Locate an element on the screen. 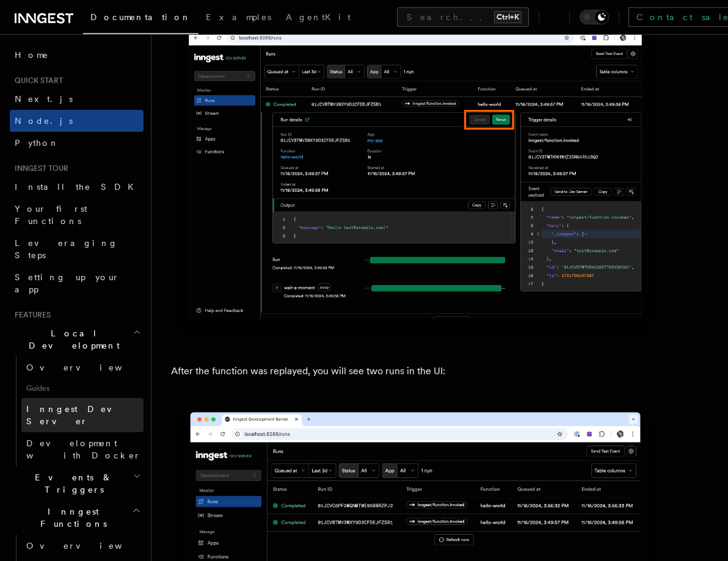  kbd: Ctrl+K is located at coordinates (507, 17).